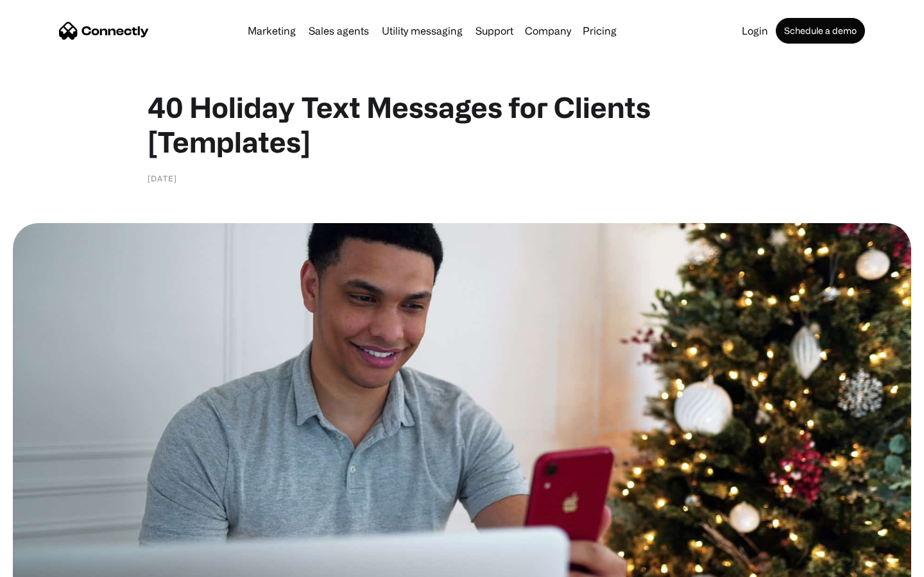  What do you see at coordinates (52, 564) in the screenshot?
I see `ul: Language list` at bounding box center [52, 564].